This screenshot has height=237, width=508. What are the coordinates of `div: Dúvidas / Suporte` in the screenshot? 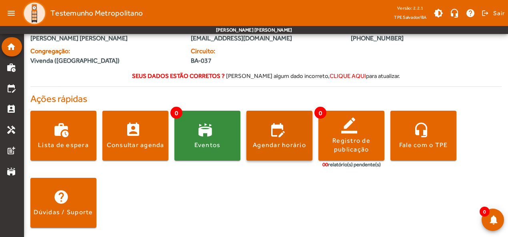 It's located at (63, 212).